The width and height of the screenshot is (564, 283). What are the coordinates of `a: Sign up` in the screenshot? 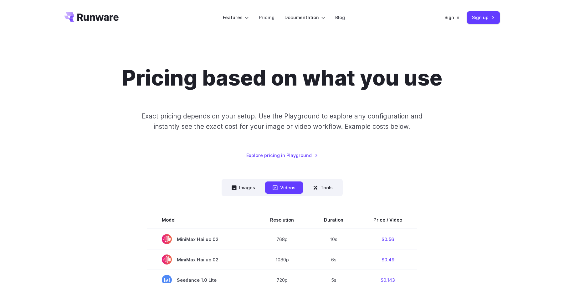 It's located at (483, 17).